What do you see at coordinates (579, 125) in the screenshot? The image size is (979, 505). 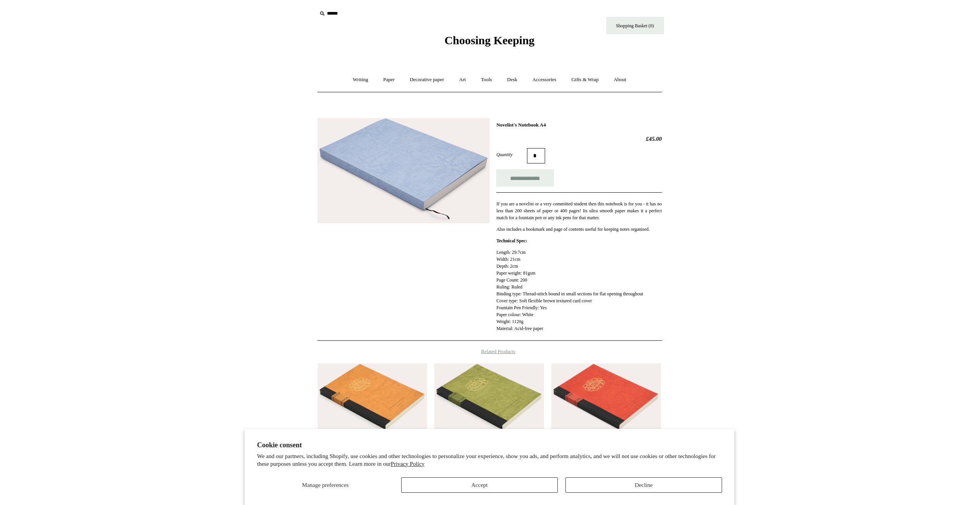 I see `h1: Novelist's Notebook A4` at bounding box center [579, 125].